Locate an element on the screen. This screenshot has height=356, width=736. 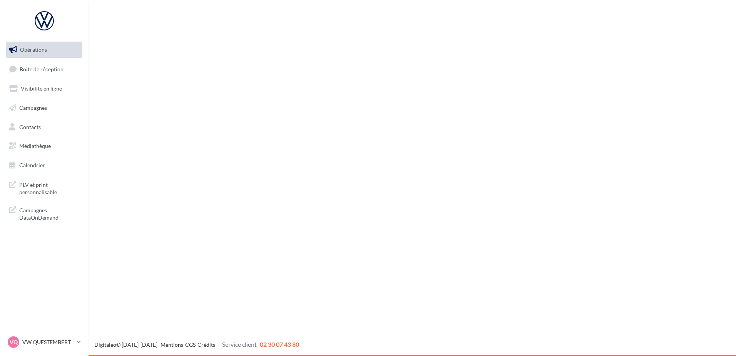
span: Service client is located at coordinates (240, 344).